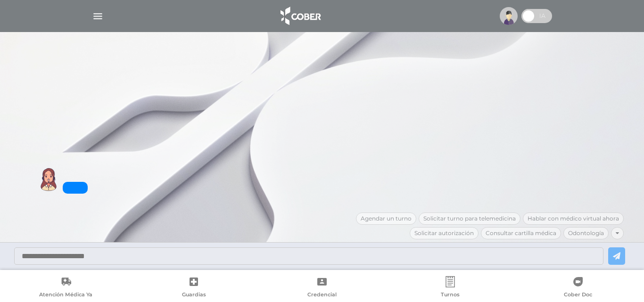 Image resolution: width=644 pixels, height=302 pixels. What do you see at coordinates (66, 288) in the screenshot?
I see `a: Atención Médica Ya` at bounding box center [66, 288].